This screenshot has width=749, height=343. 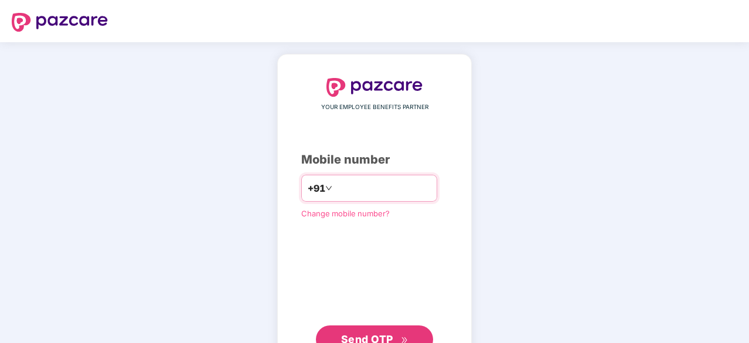 What do you see at coordinates (374, 107) in the screenshot?
I see `span: YOUR EMPLOYEE BENEFITS PARTNER` at bounding box center [374, 107].